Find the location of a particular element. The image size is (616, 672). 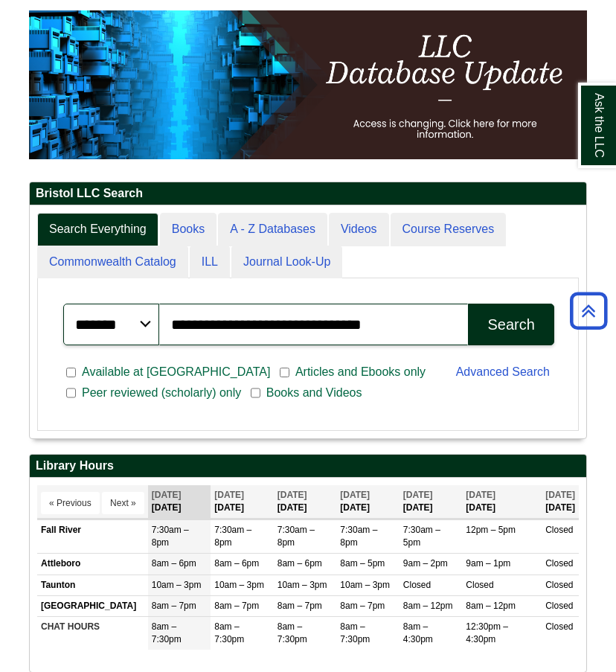

a: Commonwealth Catalog is located at coordinates (112, 262).